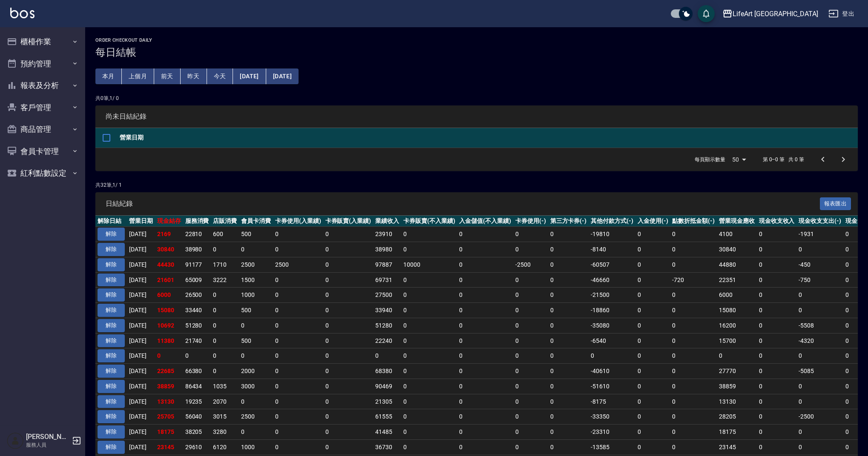  What do you see at coordinates (612, 250) in the screenshot?
I see `td: -8140` at bounding box center [612, 250].